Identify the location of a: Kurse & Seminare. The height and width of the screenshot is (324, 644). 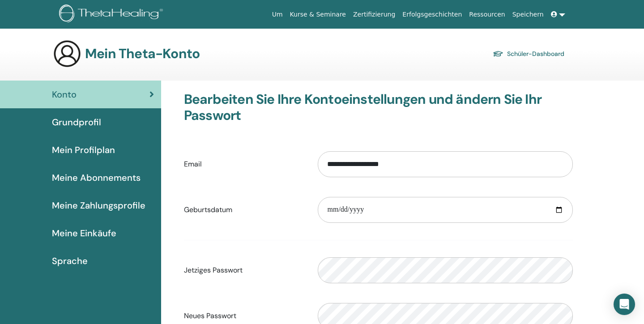
(318, 14).